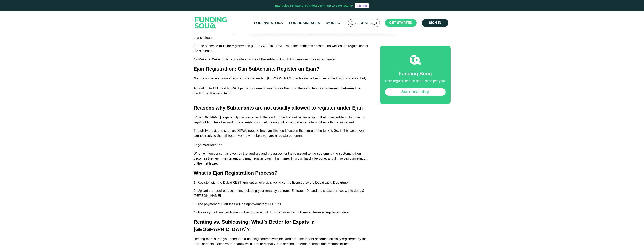 The width and height of the screenshot is (644, 245). What do you see at coordinates (305, 23) in the screenshot?
I see `a: For Businesses` at bounding box center [305, 23].